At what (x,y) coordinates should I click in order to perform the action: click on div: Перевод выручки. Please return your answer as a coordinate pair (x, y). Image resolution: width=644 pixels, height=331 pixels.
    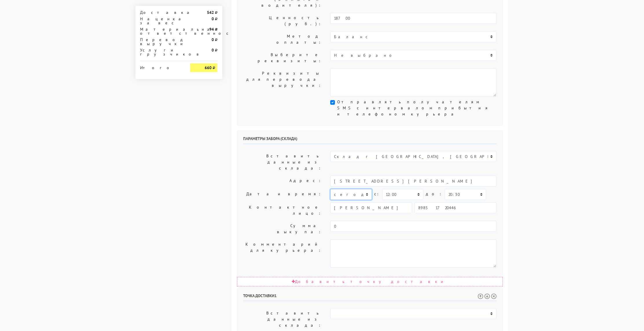
    Looking at the image, I should click on (161, 42).